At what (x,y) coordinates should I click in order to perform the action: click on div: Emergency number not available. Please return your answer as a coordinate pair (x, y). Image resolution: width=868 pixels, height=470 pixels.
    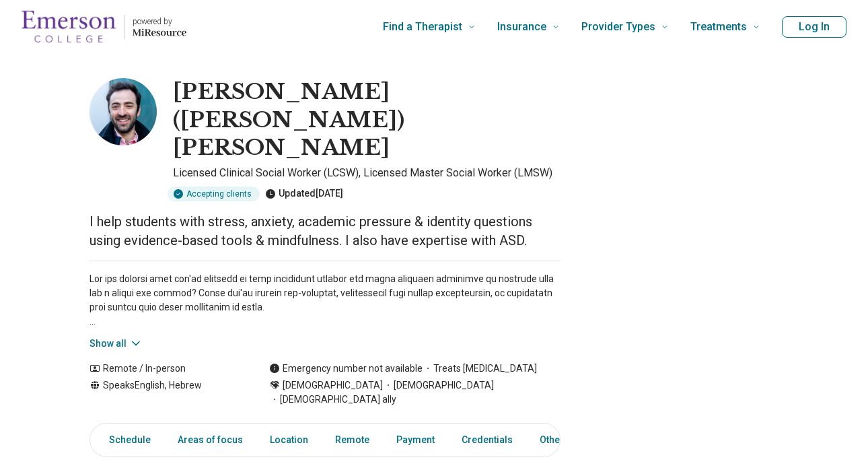
    Looking at the image, I should click on (346, 368).